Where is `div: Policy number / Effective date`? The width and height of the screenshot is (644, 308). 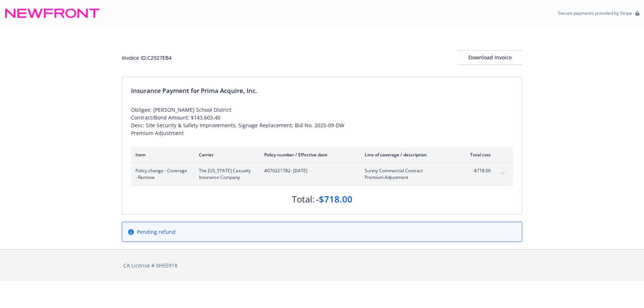 div: Policy number / Effective date is located at coordinates (308, 155).